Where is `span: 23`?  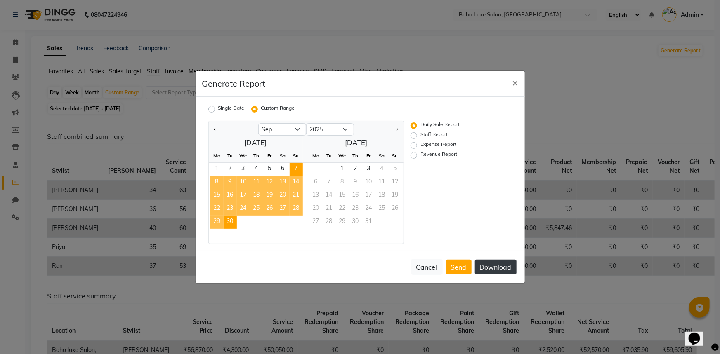
span: 23 is located at coordinates (230, 209).